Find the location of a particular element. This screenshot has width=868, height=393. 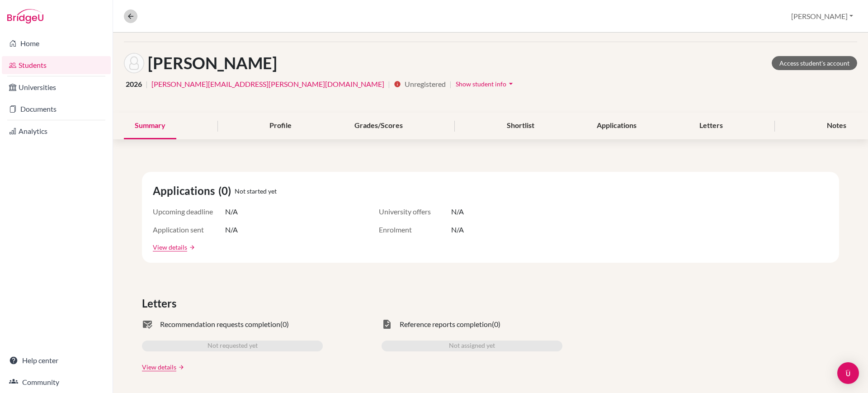

span: University offers is located at coordinates (415, 212).